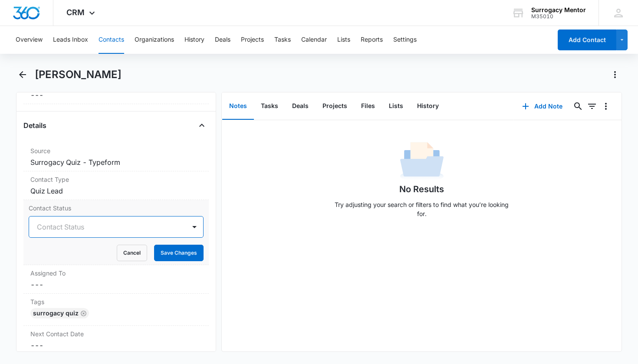 The image size is (638, 364). I want to click on div: SourceSurrogacy Quiz - Typeform, so click(117, 157).